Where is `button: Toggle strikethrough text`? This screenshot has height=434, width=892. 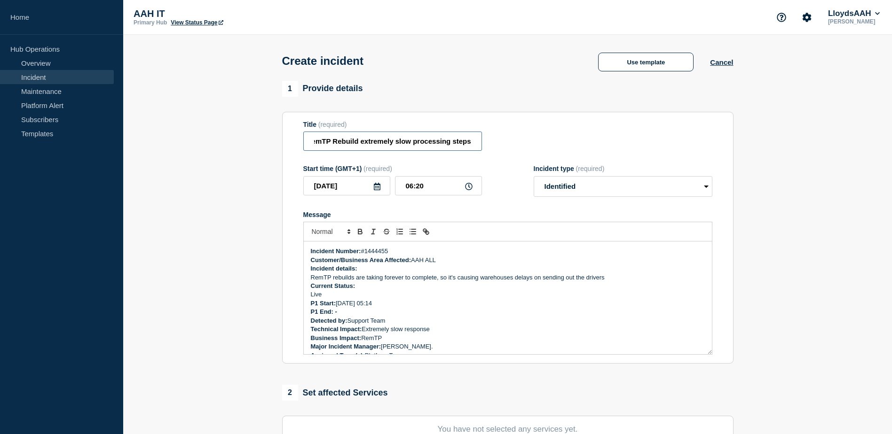 button: Toggle strikethrough text is located at coordinates (386, 232).